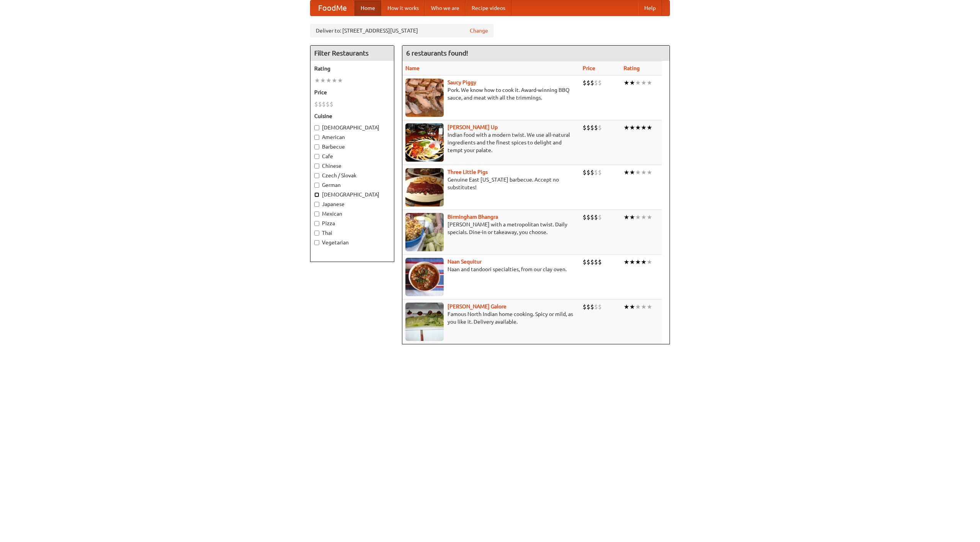 The width and height of the screenshot is (980, 542). Describe the element at coordinates (462, 82) in the screenshot. I see `b: Saucy Piggy` at that location.